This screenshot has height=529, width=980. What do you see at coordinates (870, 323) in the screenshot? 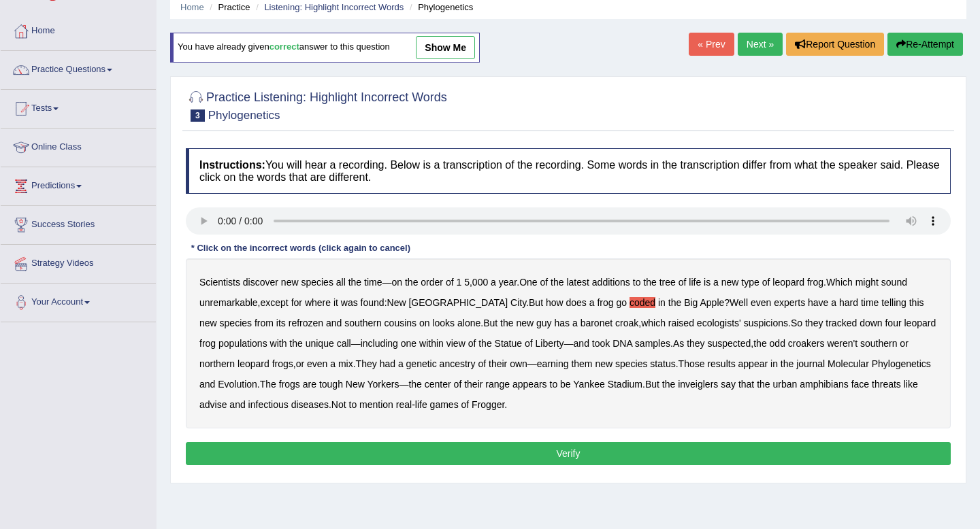
I see `b: down` at bounding box center [870, 323].